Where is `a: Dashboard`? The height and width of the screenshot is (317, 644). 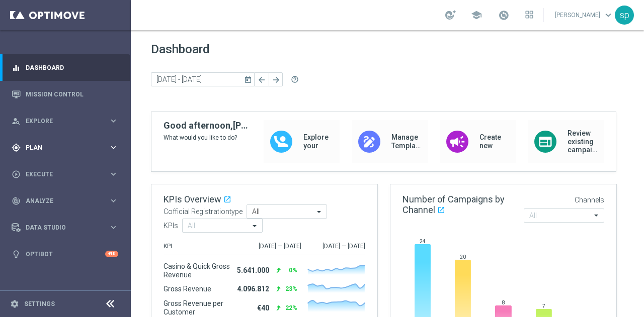 a: Dashboard is located at coordinates (72, 67).